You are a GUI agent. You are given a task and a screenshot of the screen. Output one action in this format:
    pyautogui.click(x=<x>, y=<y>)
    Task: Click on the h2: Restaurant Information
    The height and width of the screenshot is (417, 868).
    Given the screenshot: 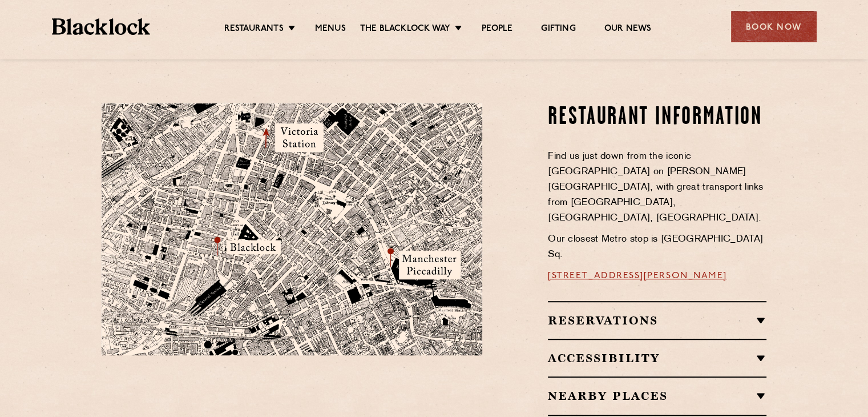 What is the action you would take?
    pyautogui.click(x=657, y=118)
    